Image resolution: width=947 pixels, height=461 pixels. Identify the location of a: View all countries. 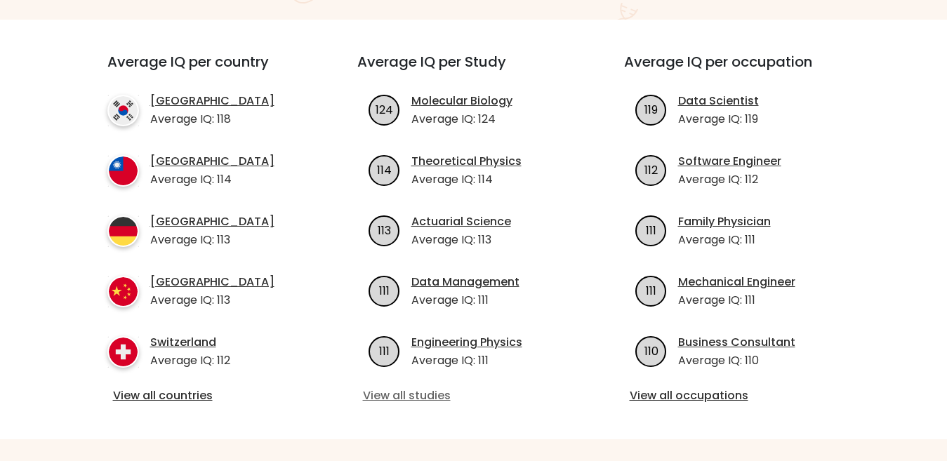
(207, 396).